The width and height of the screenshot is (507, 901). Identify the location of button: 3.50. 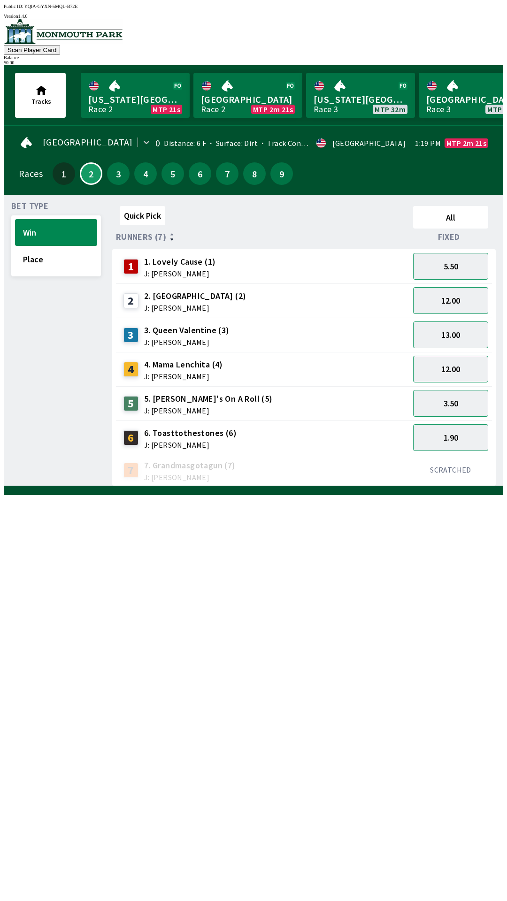
(451, 403).